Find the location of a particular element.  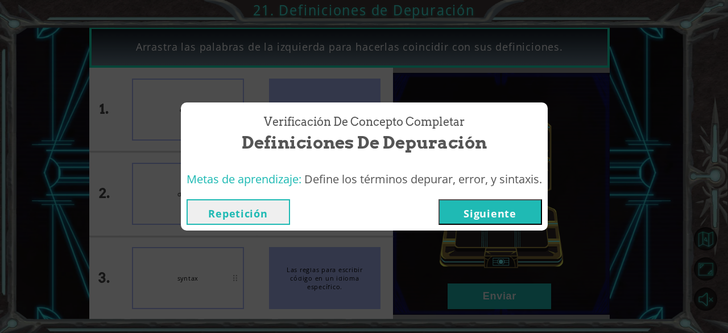

button: Repetición is located at coordinates (238, 211).